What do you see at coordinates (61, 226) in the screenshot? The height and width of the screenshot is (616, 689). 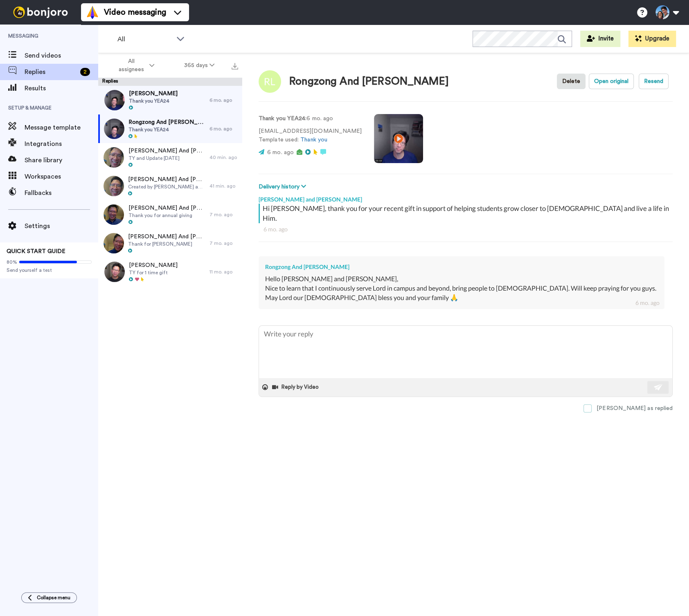 I see `span: Settings` at bounding box center [61, 226].